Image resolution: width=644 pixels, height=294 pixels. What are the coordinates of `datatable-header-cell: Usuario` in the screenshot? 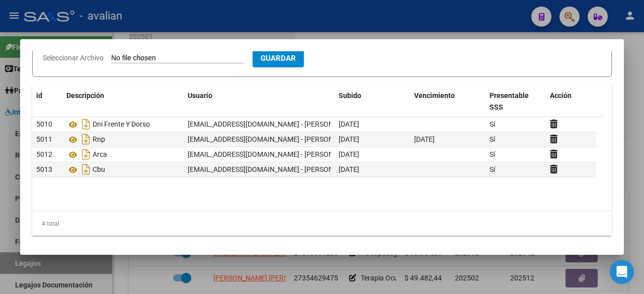 It's located at (259, 102).